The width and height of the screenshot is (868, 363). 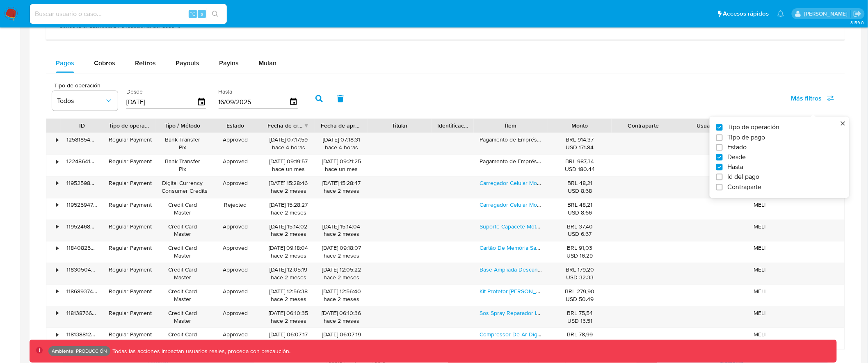 What do you see at coordinates (79, 351) in the screenshot?
I see `p: Ambiente: PRODUCCIÓN` at bounding box center [79, 351].